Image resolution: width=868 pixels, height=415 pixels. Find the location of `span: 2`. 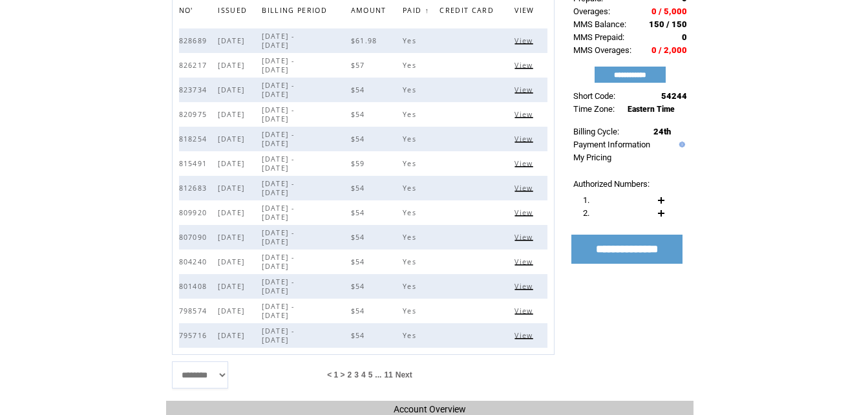

span: 2 is located at coordinates (350, 375).